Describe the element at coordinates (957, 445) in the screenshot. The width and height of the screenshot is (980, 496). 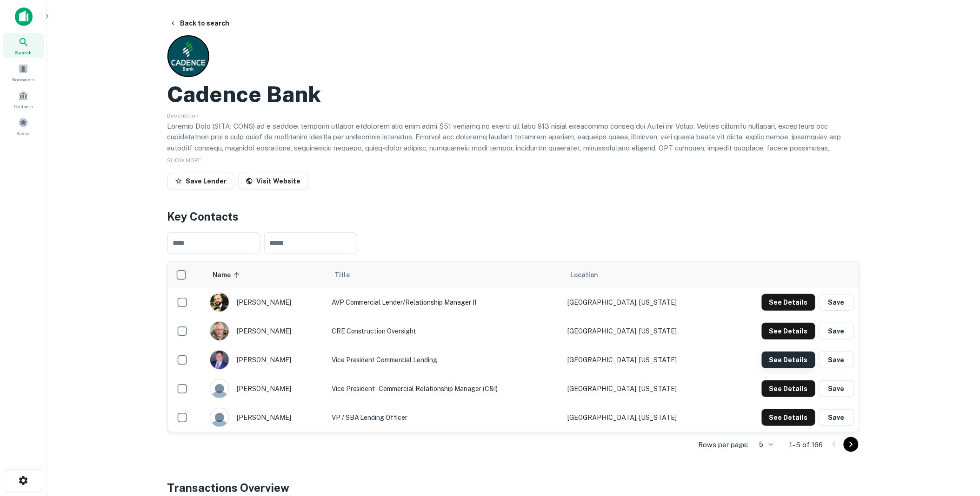
I see `div: Chat Widget` at that location.